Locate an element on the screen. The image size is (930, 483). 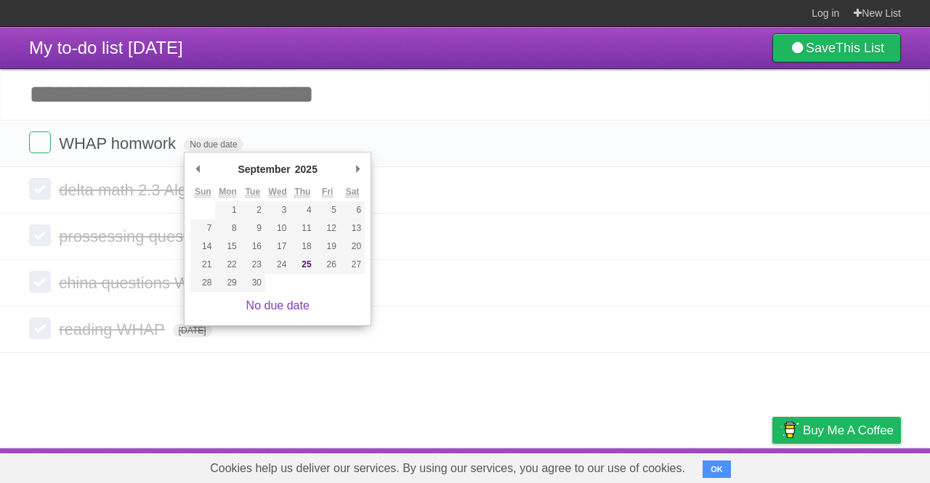
a: About is located at coordinates (594, 466).